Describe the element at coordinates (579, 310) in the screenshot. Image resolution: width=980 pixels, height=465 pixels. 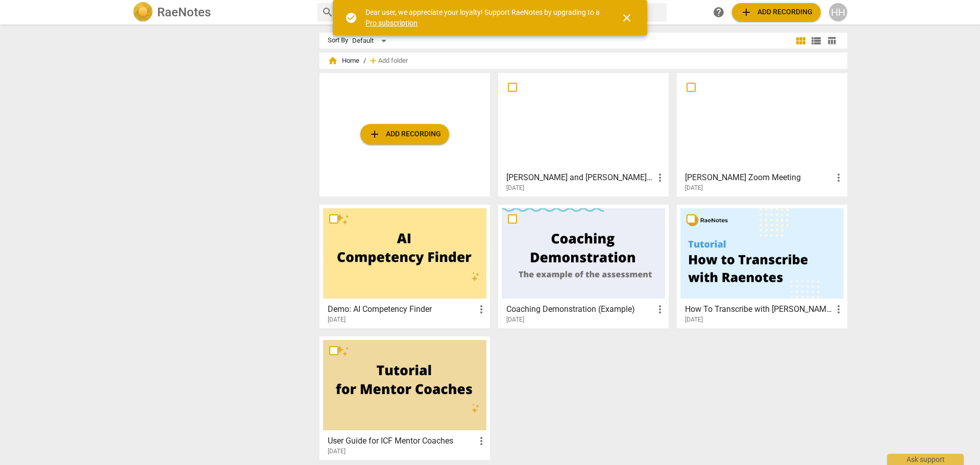
I see `h3: Coaching Demonstration (Example)` at that location.